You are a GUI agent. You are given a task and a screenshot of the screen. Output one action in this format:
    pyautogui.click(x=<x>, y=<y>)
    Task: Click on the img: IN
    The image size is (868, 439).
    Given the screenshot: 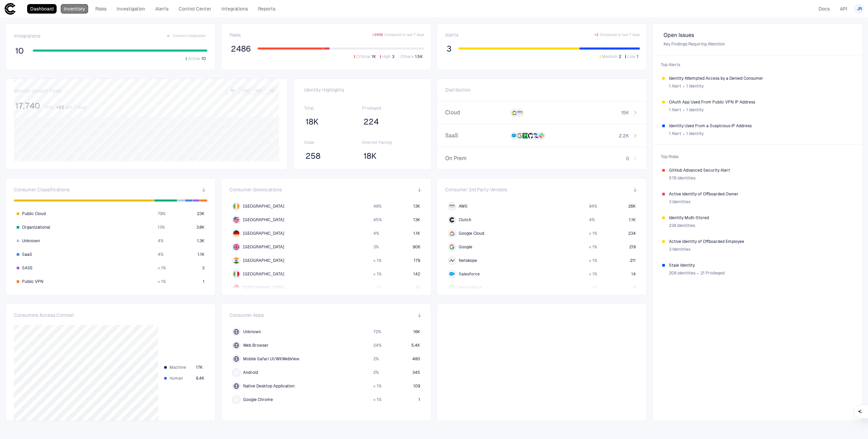 What is the action you would take?
    pyautogui.click(x=237, y=261)
    